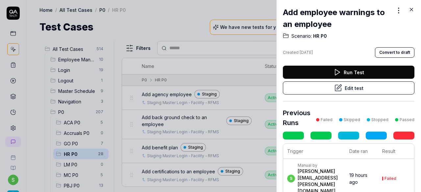  Describe the element at coordinates (298, 53) in the screenshot. I see `div: Created` at that location.